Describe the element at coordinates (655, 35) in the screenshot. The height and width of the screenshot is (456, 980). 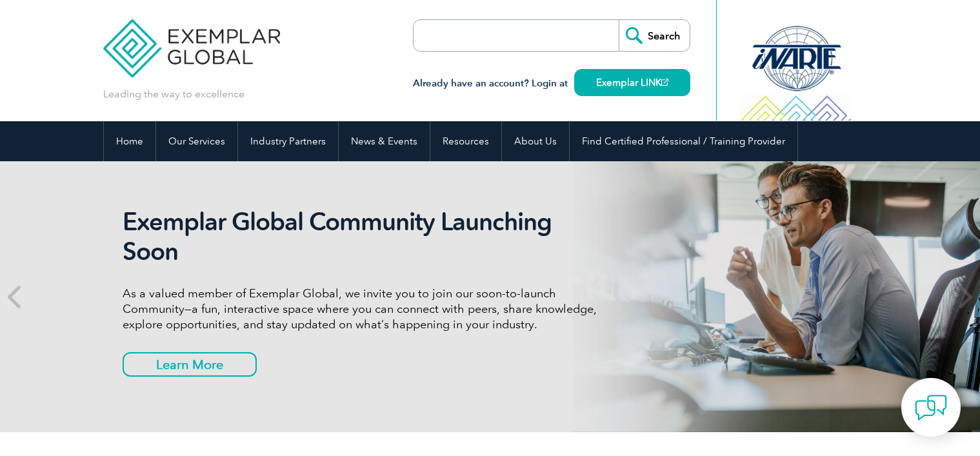
I see `input: Search` at that location.